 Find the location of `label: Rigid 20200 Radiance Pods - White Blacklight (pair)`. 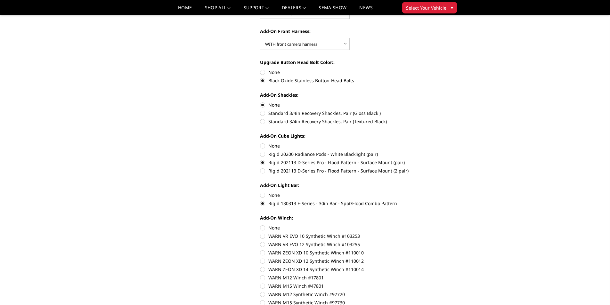

label: Rigid 20200 Radiance Pods - White Blacklight (pair) is located at coordinates (348, 154).